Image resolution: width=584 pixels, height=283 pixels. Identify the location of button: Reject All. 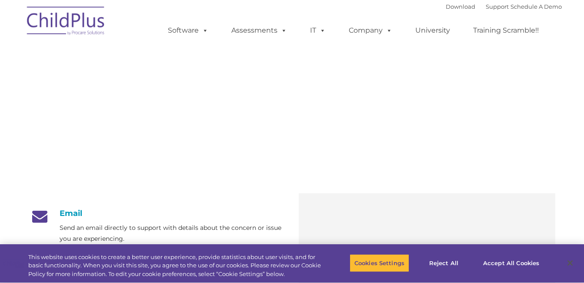
(444, 263).